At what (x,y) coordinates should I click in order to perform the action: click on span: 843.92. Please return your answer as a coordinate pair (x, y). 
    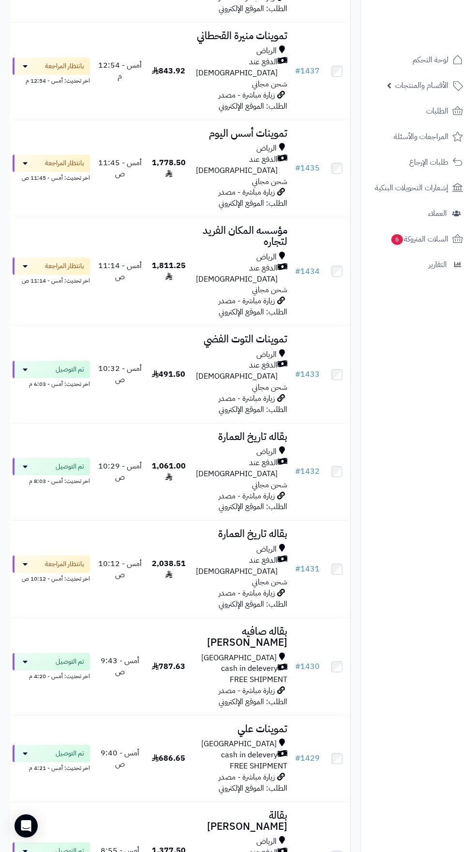
    Looking at the image, I should click on (168, 71).